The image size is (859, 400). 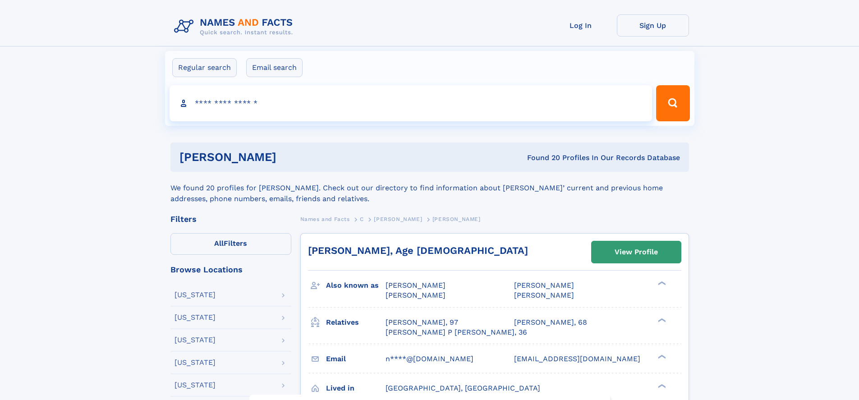 I want to click on span: All, so click(x=219, y=243).